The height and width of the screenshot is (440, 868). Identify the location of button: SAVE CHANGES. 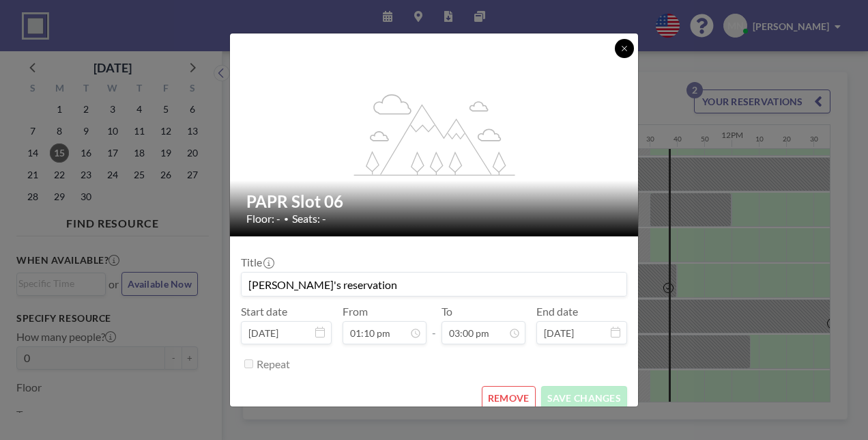
(584, 398).